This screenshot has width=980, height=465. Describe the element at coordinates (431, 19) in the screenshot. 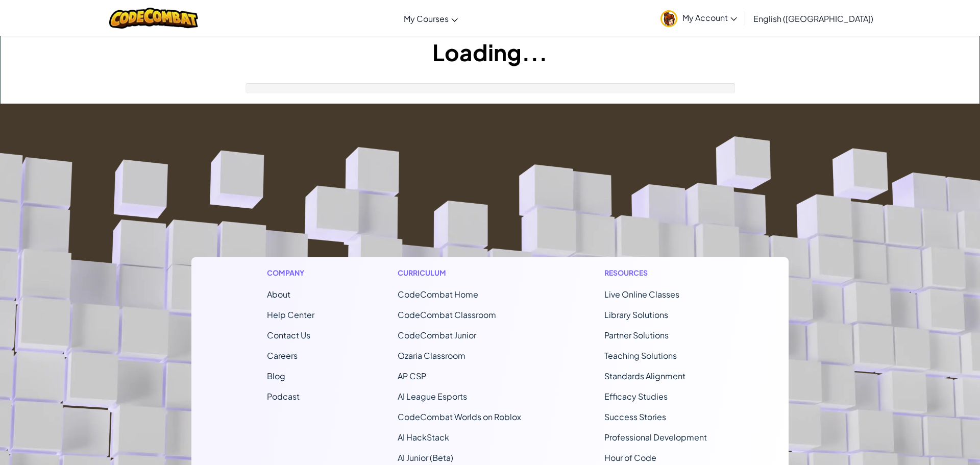

I see `a: My Courses` at that location.